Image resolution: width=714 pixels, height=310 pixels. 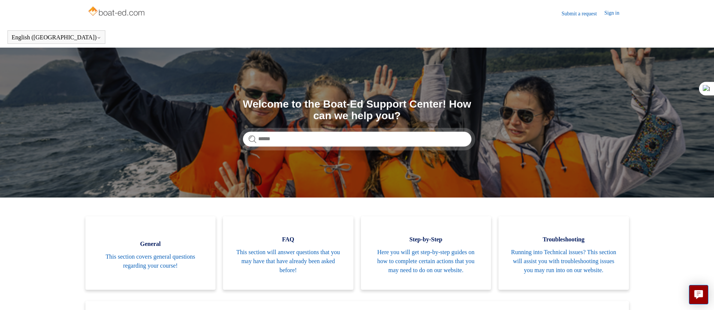 I want to click on a: Submit a request, so click(x=583, y=13).